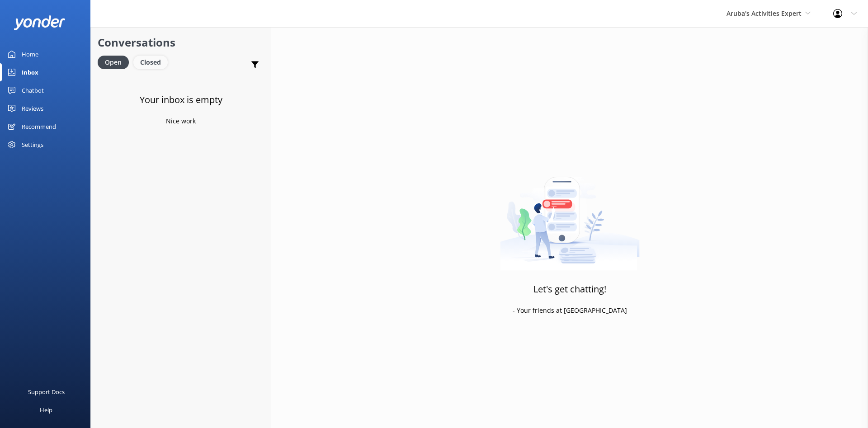 The height and width of the screenshot is (428, 868). I want to click on div: Support Docs, so click(46, 392).